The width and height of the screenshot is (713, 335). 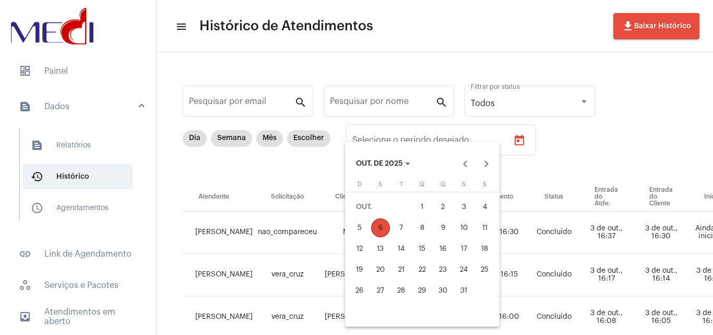 What do you see at coordinates (464, 228) in the screenshot?
I see `button: 10 de outubro de 2025` at bounding box center [464, 228].